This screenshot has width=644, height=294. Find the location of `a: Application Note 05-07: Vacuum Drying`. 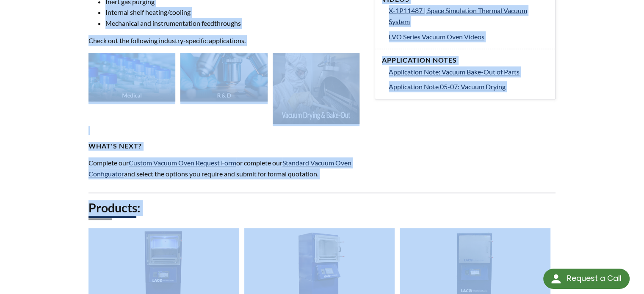

a: Application Note 05-07: Vacuum Drying is located at coordinates (468, 87).